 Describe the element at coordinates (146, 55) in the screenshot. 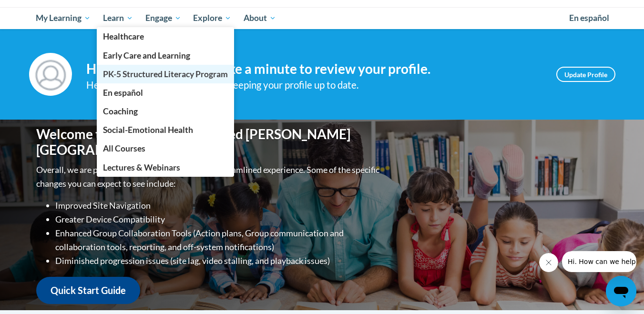

I see `span: Early Care and Learning` at that location.